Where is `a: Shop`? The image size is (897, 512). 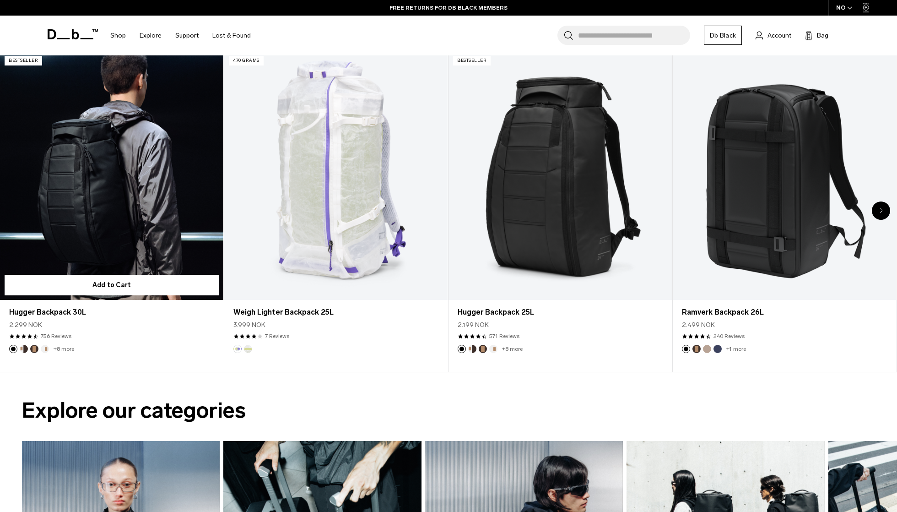
a: Shop is located at coordinates (118, 35).